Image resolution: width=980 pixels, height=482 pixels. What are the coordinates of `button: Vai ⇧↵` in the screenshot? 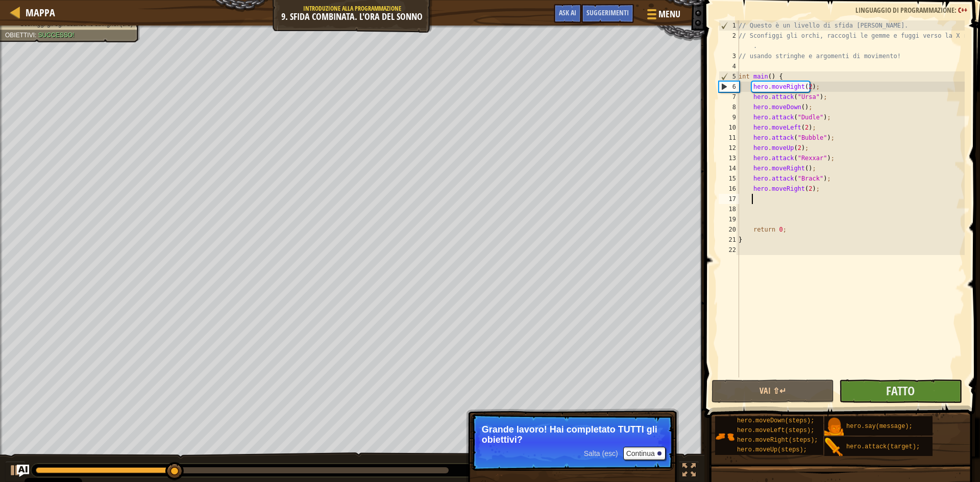 It's located at (773, 391).